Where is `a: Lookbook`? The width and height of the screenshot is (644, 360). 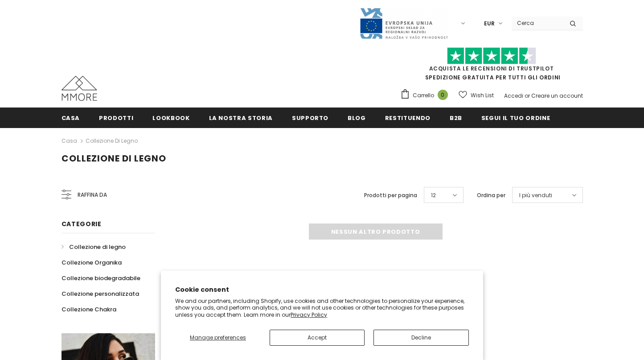
a: Lookbook is located at coordinates (171, 117).